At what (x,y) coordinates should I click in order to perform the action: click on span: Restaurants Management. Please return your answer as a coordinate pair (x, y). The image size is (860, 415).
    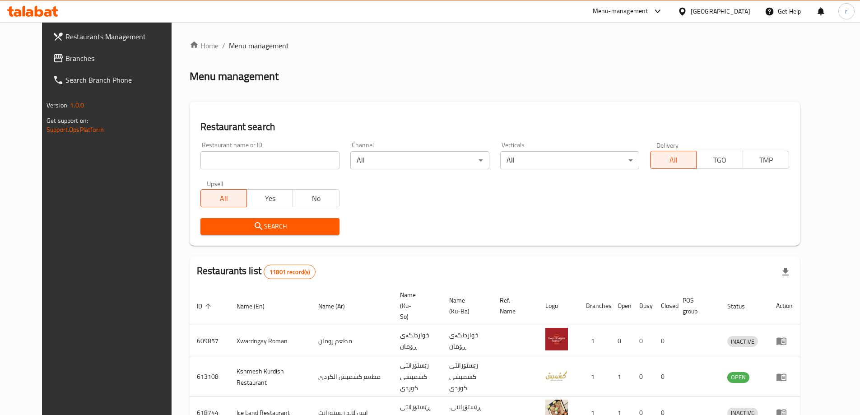
    Looking at the image, I should click on (122, 37).